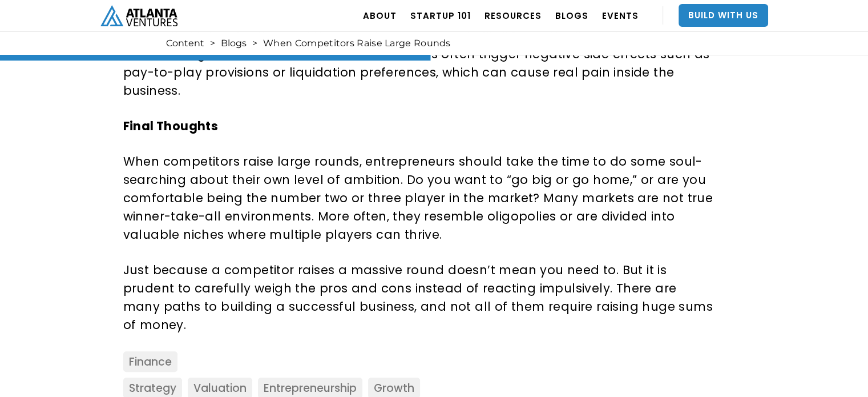  Describe the element at coordinates (418, 198) in the screenshot. I see `p: When competitors raise large rounds, entrepreneurs should take the time to do some soul-searching...` at that location.